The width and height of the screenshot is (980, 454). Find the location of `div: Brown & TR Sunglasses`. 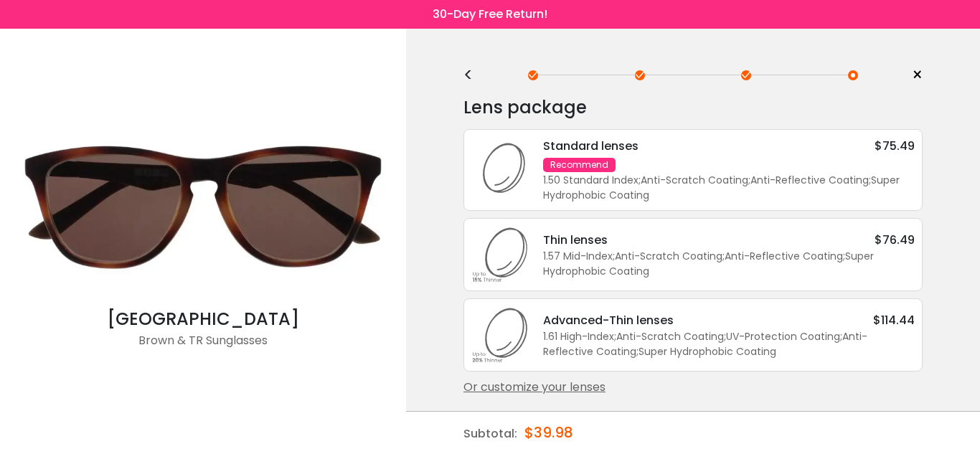

div: Brown & TR Sunglasses is located at coordinates (203, 346).